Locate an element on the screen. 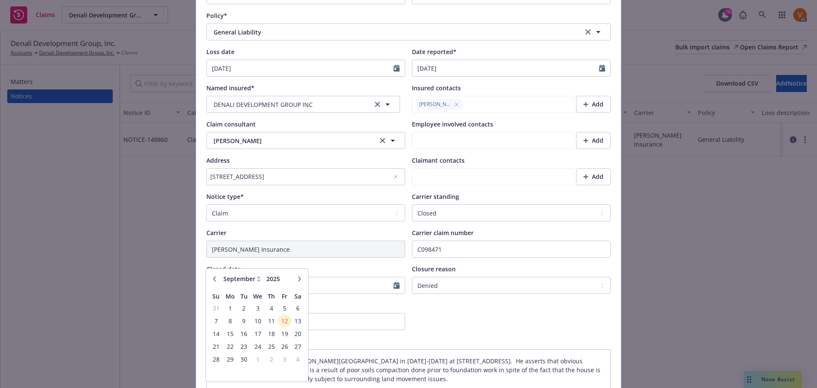 This screenshot has width=817, height=388. span: 13 is located at coordinates (298, 321).